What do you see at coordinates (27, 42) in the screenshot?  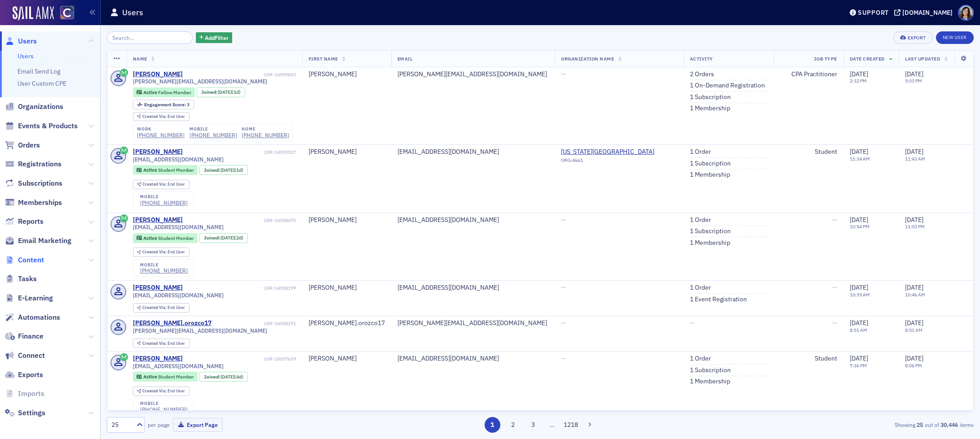 I see `span: Users` at bounding box center [27, 42].